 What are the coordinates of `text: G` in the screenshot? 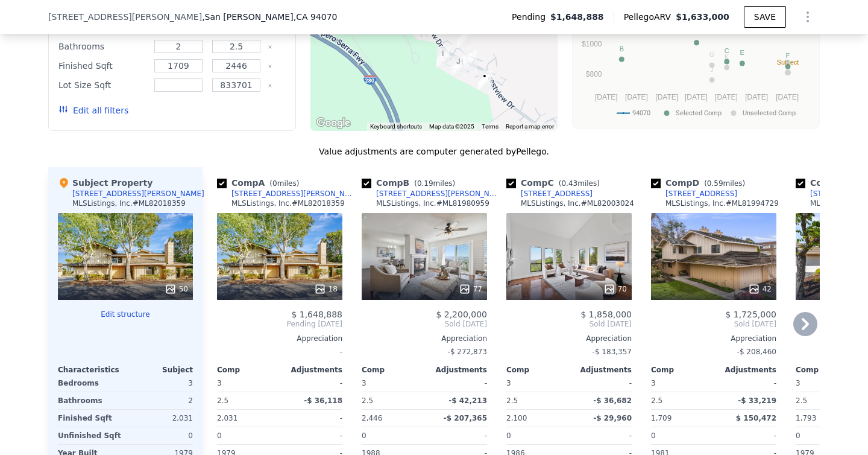 It's located at (713, 54).